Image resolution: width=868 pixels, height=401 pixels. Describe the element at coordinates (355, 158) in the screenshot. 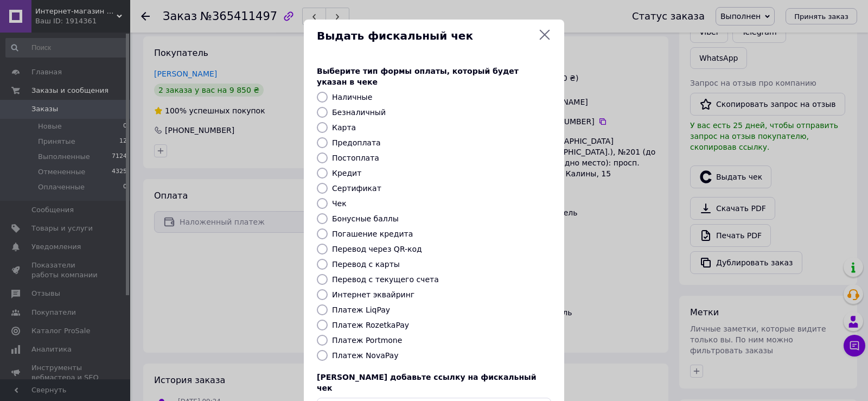

I see `label: Постоплата` at that location.